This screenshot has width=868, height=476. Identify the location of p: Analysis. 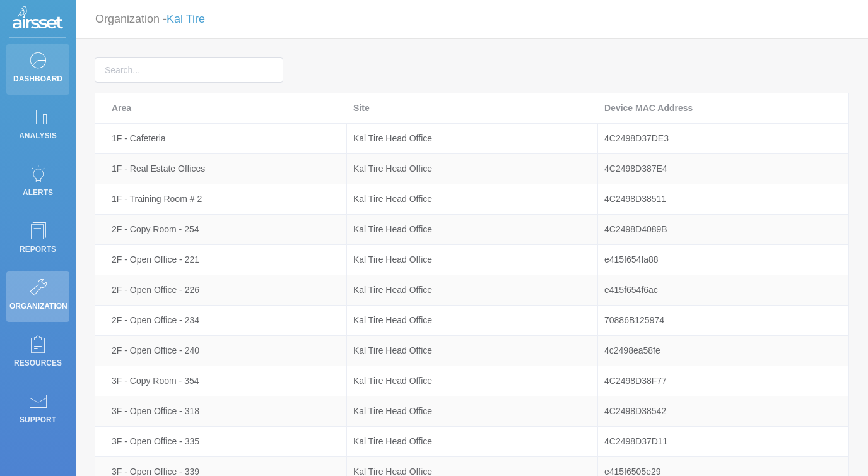
(38, 135).